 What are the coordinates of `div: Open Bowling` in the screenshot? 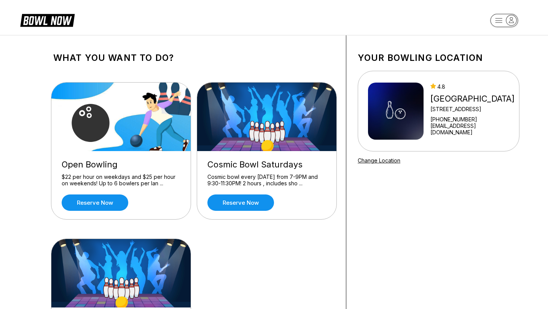 It's located at (121, 164).